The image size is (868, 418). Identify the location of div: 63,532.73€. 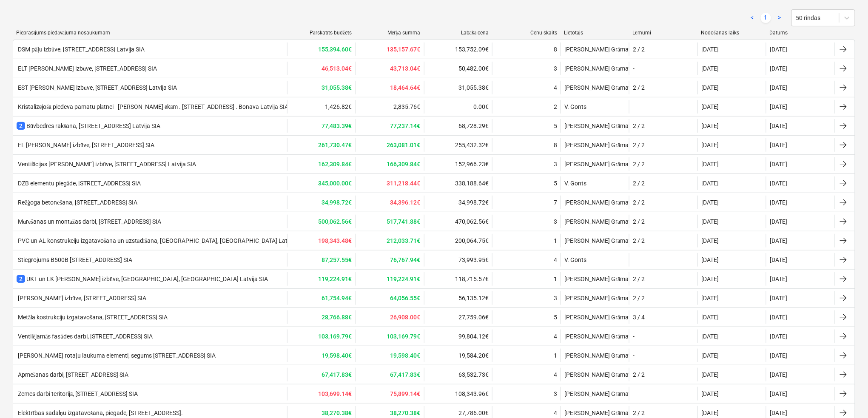
(458, 374).